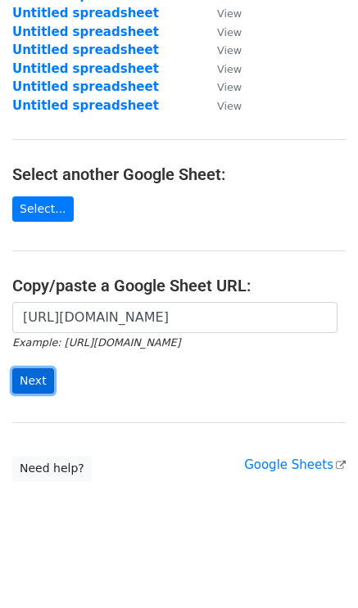  I want to click on a: Need help?, so click(52, 468).